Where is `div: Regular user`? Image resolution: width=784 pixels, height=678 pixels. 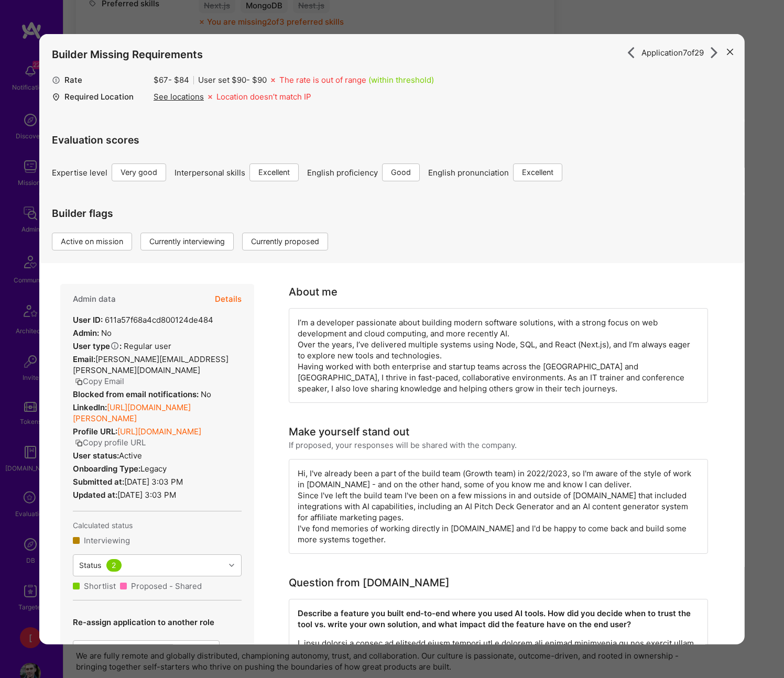 div: Regular user is located at coordinates (122, 346).